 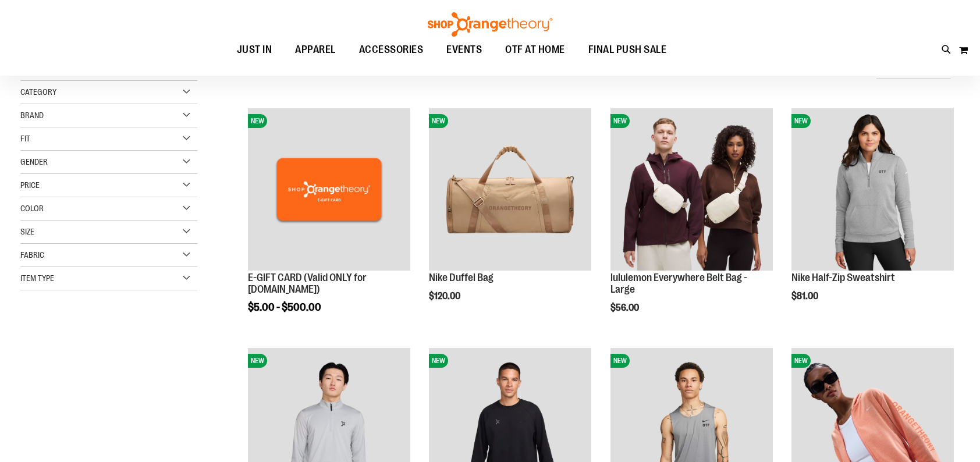 What do you see at coordinates (32, 255) in the screenshot?
I see `span: Fabric` at bounding box center [32, 255].